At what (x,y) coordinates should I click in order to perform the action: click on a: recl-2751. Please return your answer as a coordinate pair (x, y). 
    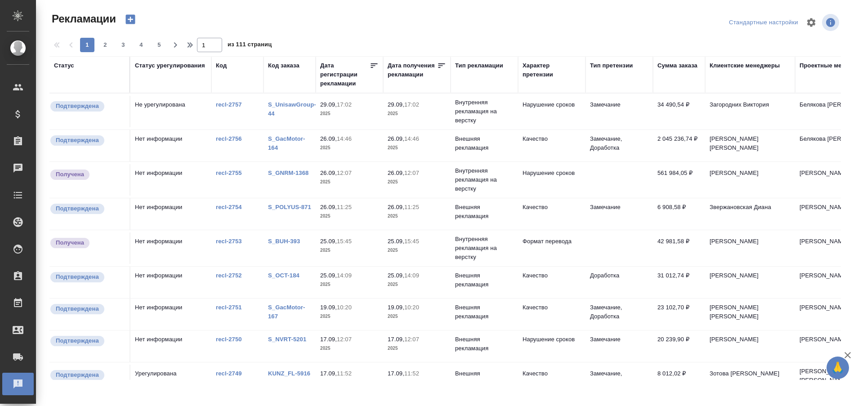
    Looking at the image, I should click on (229, 307).